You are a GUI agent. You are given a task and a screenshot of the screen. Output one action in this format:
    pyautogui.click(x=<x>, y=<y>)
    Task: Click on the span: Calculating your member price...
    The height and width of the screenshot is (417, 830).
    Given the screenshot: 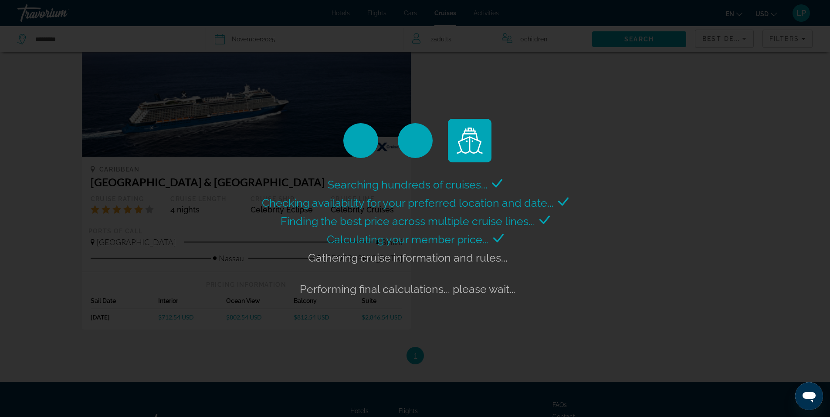 What is the action you would take?
    pyautogui.click(x=408, y=240)
    